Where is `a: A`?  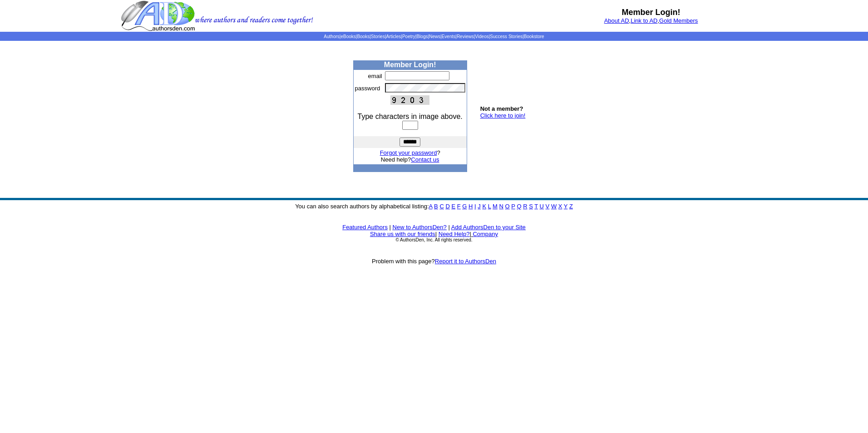 a: A is located at coordinates (430, 206).